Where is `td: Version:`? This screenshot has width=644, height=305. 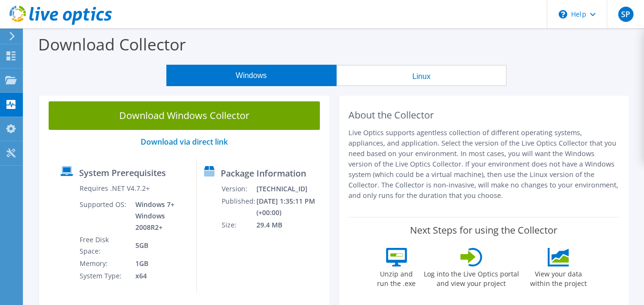 td: Version: is located at coordinates (239, 189).